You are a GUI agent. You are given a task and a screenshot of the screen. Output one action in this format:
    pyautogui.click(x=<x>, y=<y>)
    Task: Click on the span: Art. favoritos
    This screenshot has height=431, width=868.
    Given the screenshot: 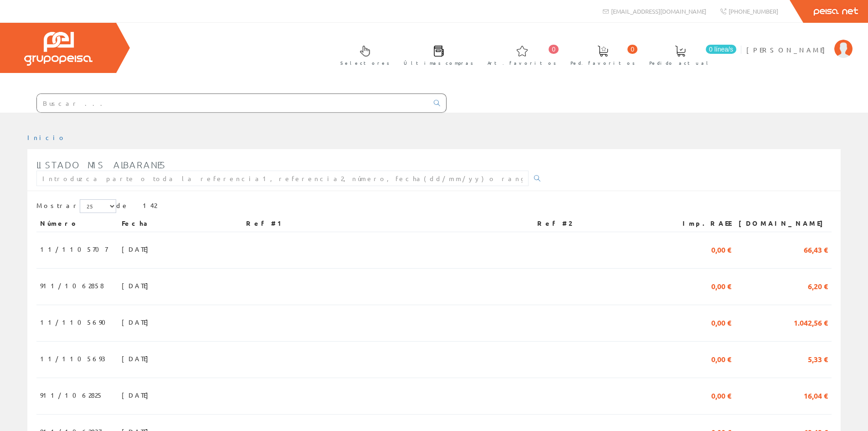 What is the action you would take?
    pyautogui.click(x=521, y=63)
    